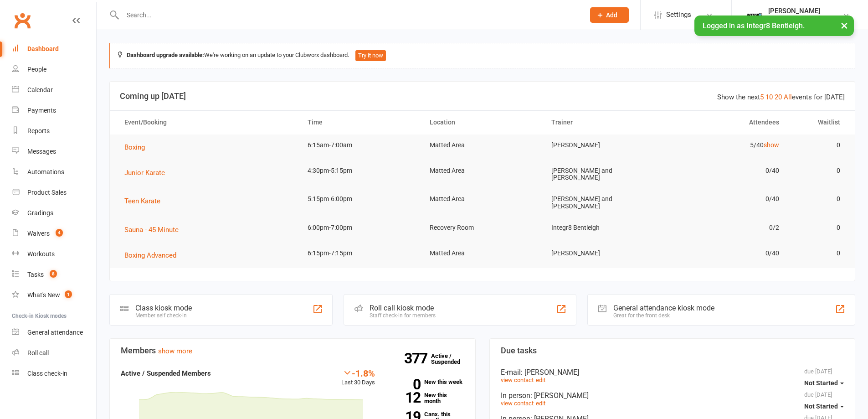 The height and width of the screenshot is (419, 868). Describe the element at coordinates (54, 193) in the screenshot. I see `a: Product Sales` at that location.